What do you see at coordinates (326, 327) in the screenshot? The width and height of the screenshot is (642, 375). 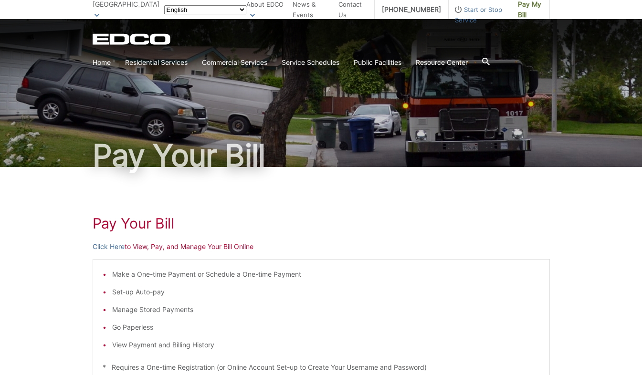 I see `li: Go Paperless` at bounding box center [326, 327].